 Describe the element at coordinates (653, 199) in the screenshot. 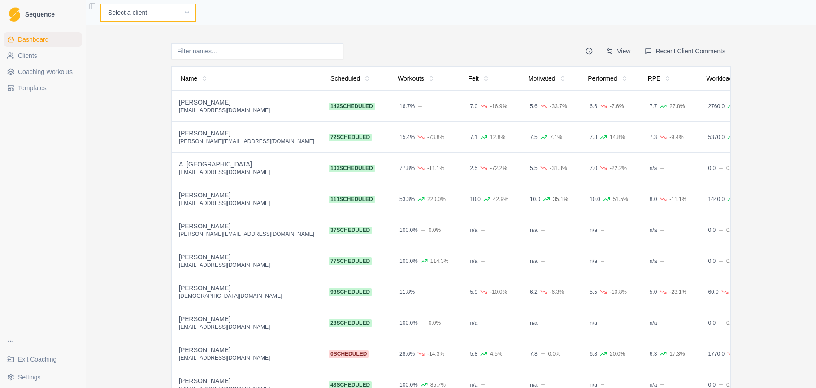

I see `div: 8.0` at that location.